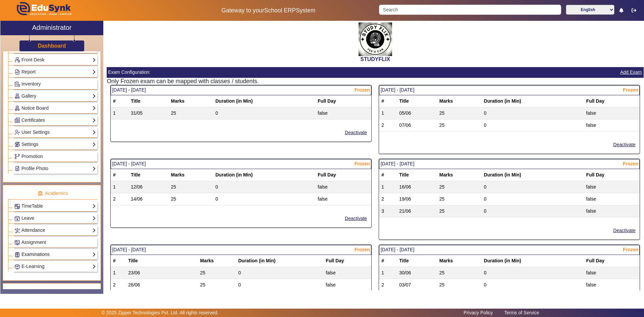 The image size is (644, 317). What do you see at coordinates (388, 211) in the screenshot?
I see `td: 3` at bounding box center [388, 211].